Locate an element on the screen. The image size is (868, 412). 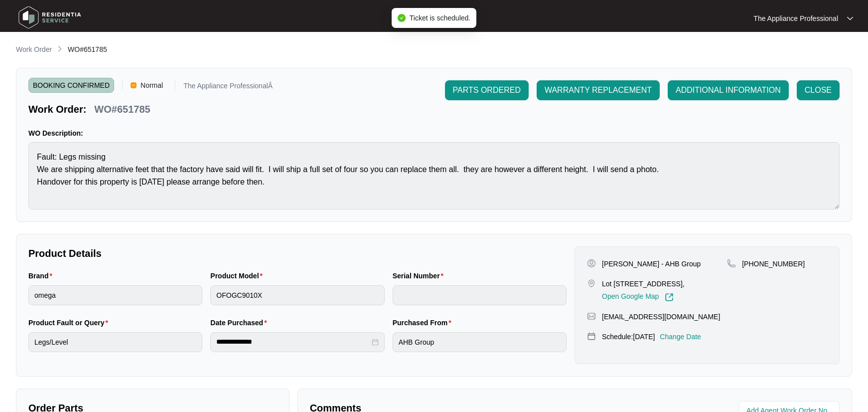
p: The Appliance Professional is located at coordinates (795, 19).